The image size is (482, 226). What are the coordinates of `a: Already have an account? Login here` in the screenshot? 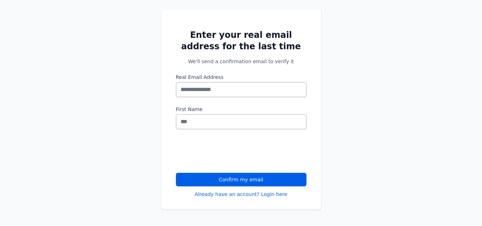 It's located at (241, 194).